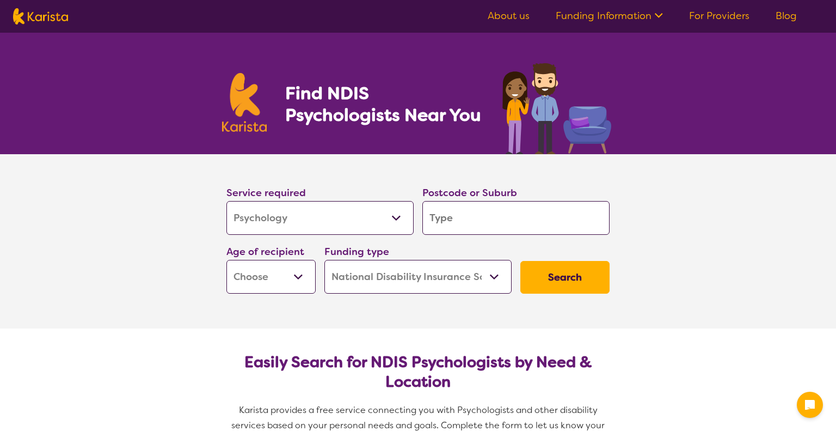  I want to click on h2: Easily Search for NDIS Psychologists by Need & Location, so click(418, 372).